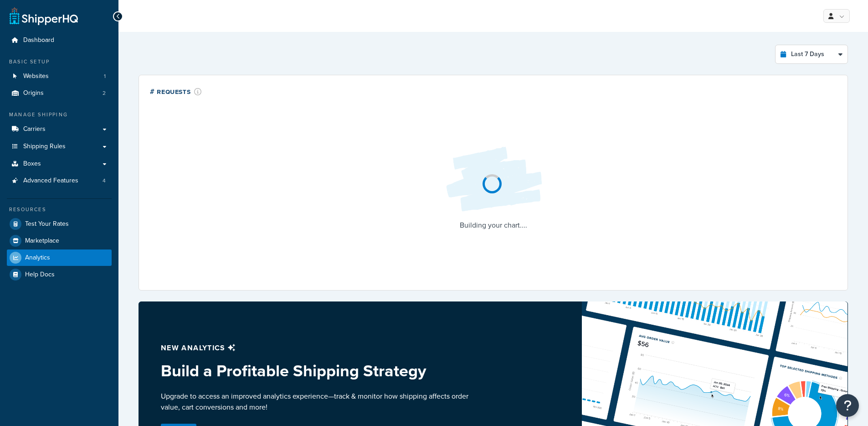 The image size is (868, 426). What do you see at coordinates (104, 93) in the screenshot?
I see `span: 2` at bounding box center [104, 93].